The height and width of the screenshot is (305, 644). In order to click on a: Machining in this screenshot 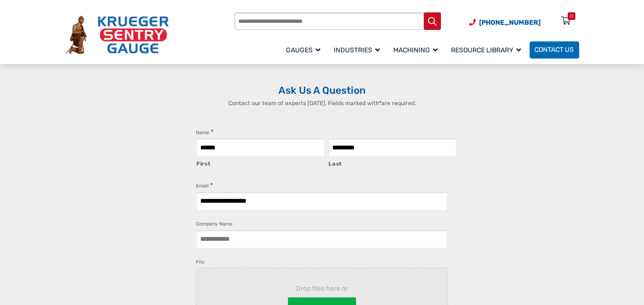, I will do `click(417, 49)`.